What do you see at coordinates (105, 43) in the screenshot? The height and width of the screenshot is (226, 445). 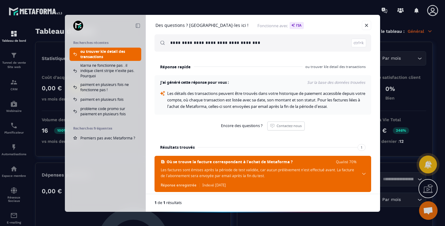 I see `h2: Recherches récentes` at bounding box center [105, 43].